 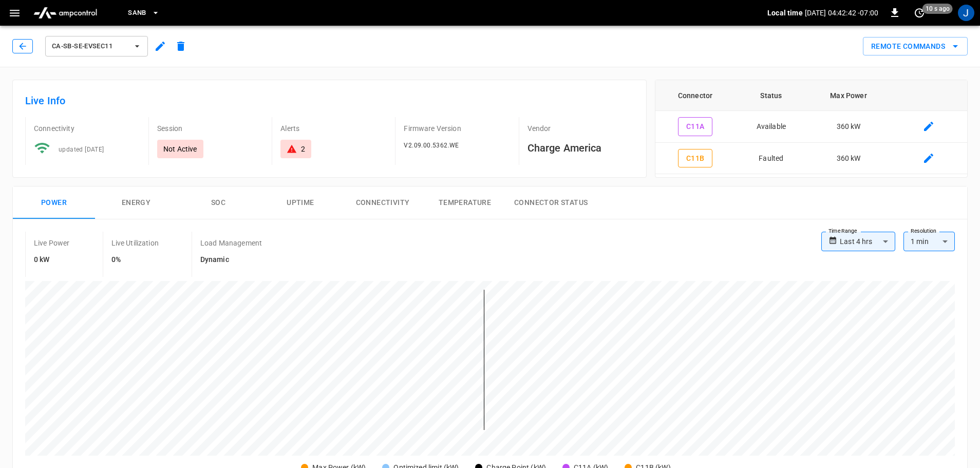 What do you see at coordinates (915, 46) in the screenshot?
I see `button: Remote Commands` at bounding box center [915, 46].